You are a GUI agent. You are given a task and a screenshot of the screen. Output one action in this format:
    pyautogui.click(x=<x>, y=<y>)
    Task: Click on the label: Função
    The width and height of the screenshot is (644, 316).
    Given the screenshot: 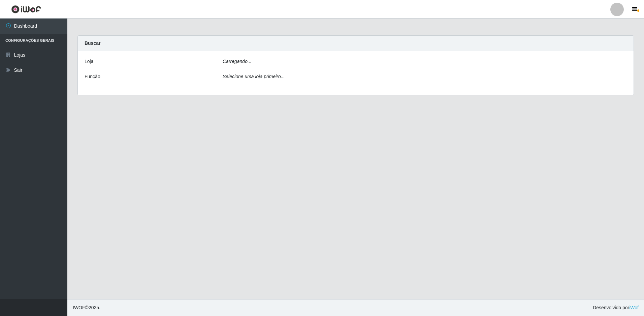 What is the action you would take?
    pyautogui.click(x=92, y=77)
    